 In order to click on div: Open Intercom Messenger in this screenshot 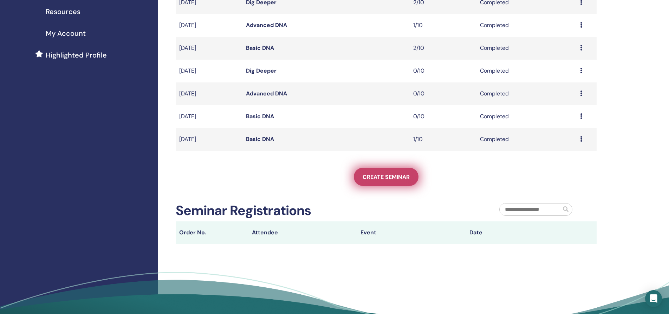, I will do `click(654, 299)`.